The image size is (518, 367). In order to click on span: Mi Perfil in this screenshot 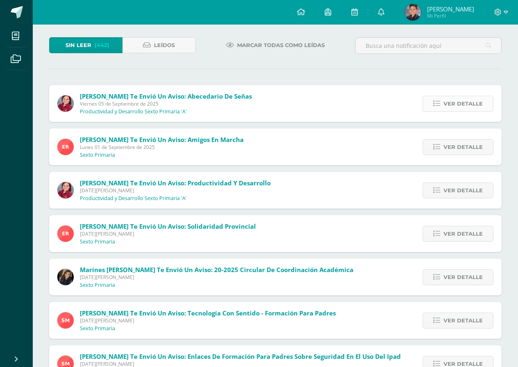, I will do `click(451, 16)`.